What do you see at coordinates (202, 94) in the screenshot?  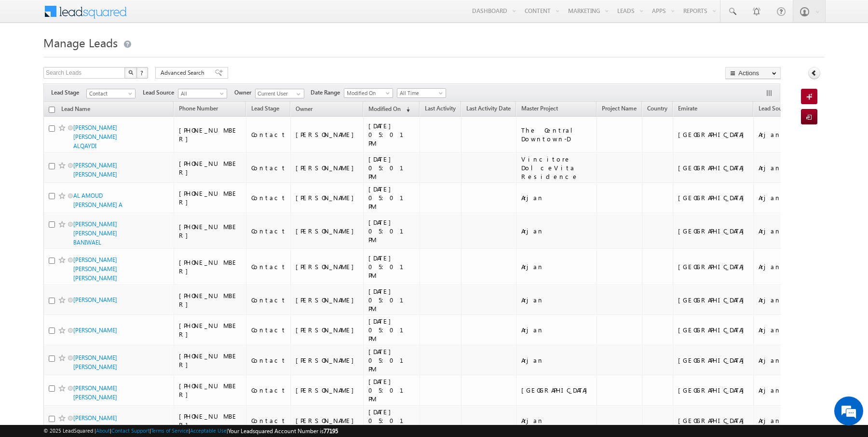 I see `a: All` at bounding box center [202, 94].